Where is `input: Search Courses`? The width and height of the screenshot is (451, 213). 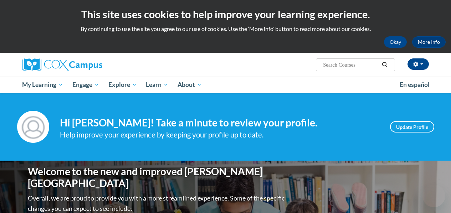 input: Search Courses is located at coordinates (351, 65).